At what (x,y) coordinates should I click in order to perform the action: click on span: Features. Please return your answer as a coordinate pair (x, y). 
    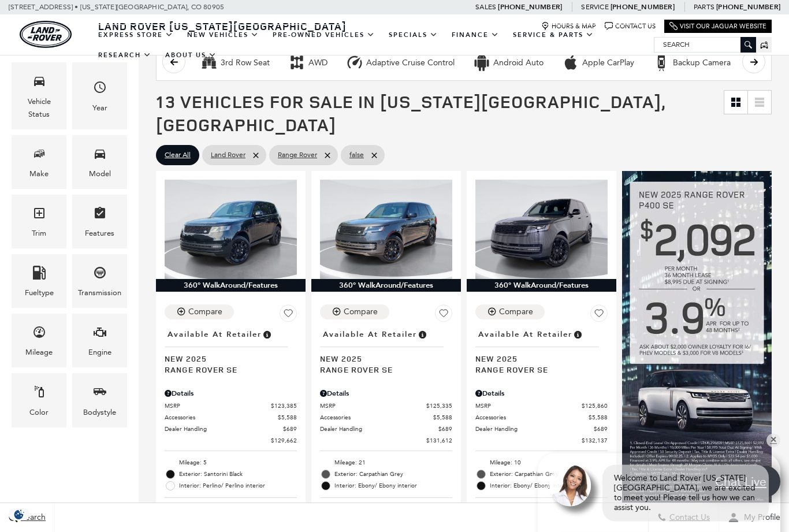
    Looking at the image, I should click on (100, 215).